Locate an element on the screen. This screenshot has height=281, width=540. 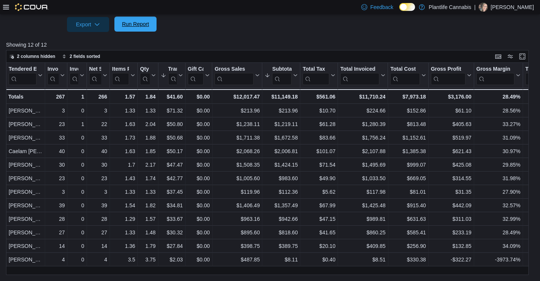
div: Net Sold is located at coordinates (95, 69).